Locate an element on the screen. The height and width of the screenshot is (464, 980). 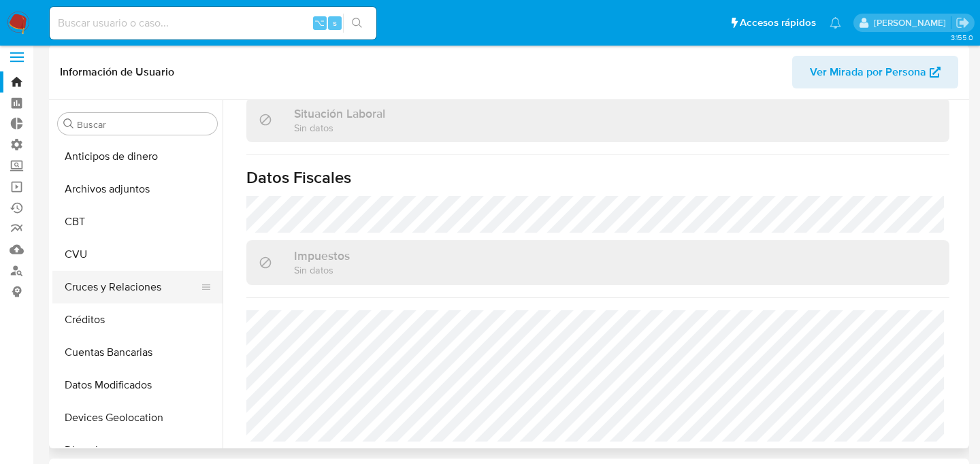
button: Archivos adjuntos is located at coordinates (138, 189).